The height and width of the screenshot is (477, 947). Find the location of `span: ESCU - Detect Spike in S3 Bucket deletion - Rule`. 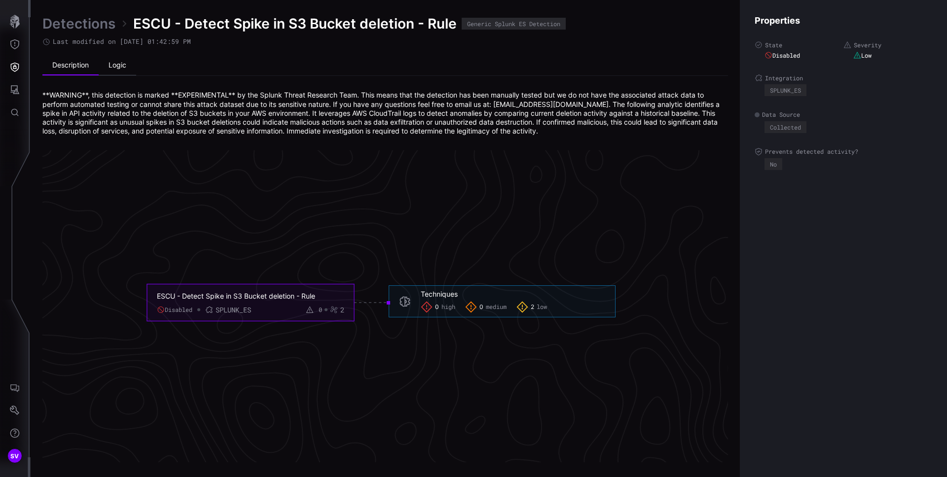

span: ESCU - Detect Spike in S3 Bucket deletion - Rule is located at coordinates (295, 24).